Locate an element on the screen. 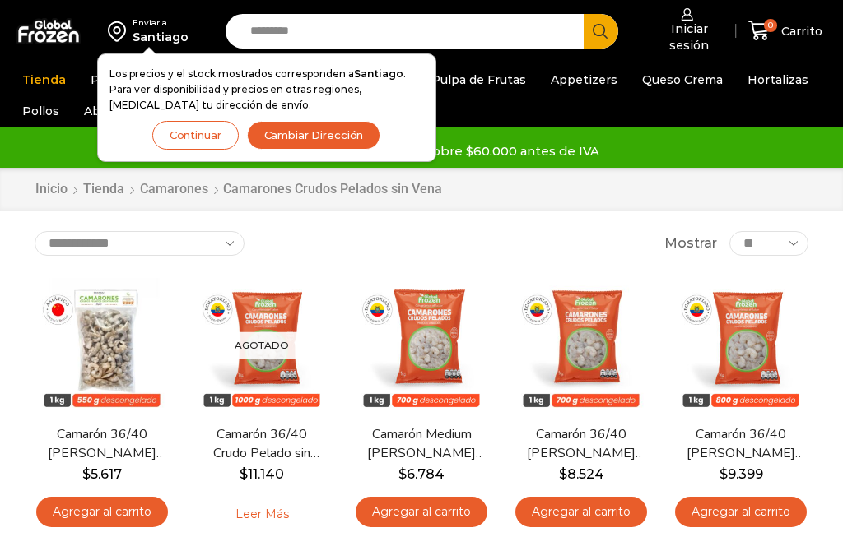 The height and width of the screenshot is (537, 843). a: Camarones is located at coordinates (174, 189).